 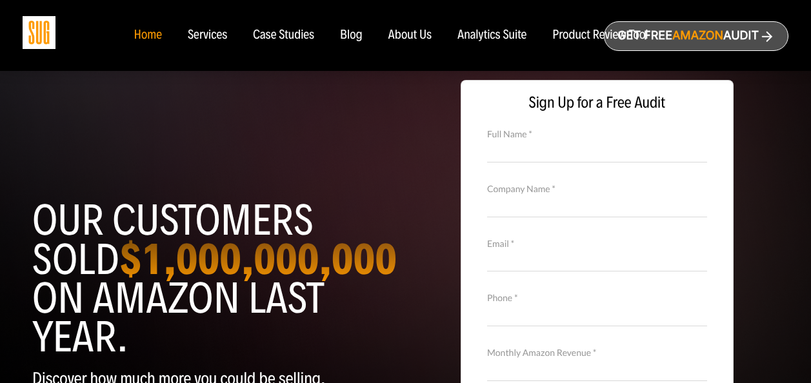 What do you see at coordinates (258, 259) in the screenshot?
I see `strong: $1,000,000,000` at bounding box center [258, 259].